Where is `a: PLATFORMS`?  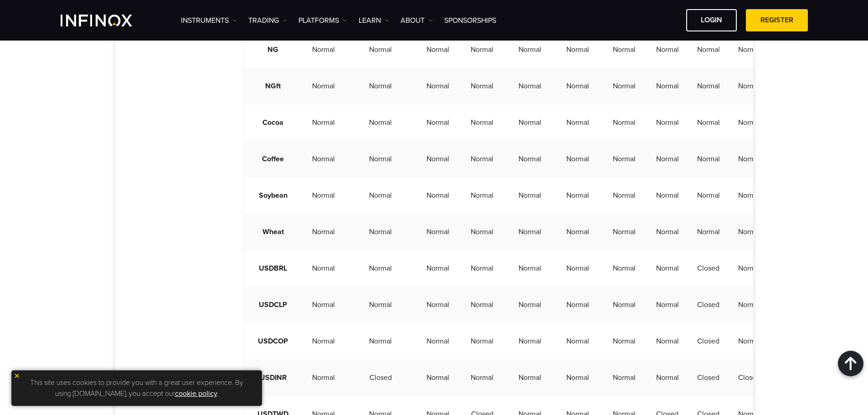 a: PLATFORMS is located at coordinates (323, 21).